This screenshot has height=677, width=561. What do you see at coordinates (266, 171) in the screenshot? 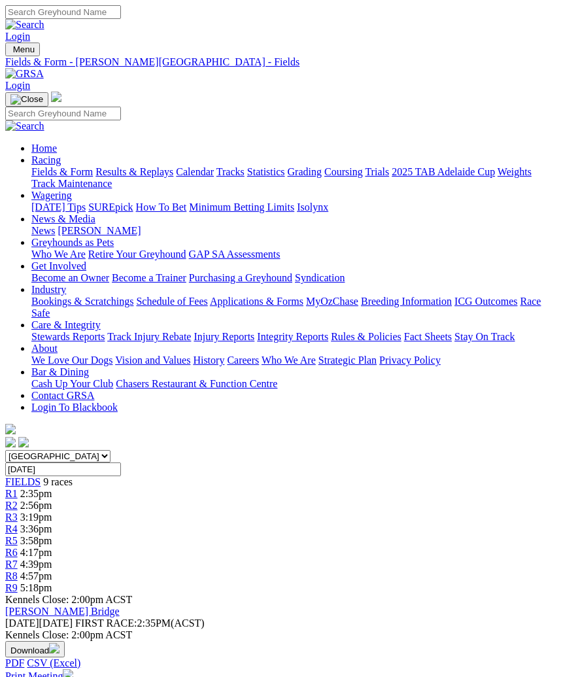
I see `a: Statistics` at bounding box center [266, 171].